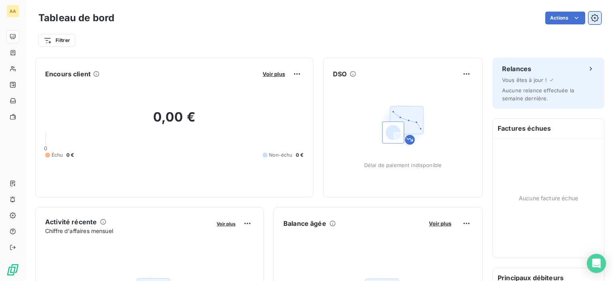 The height and width of the screenshot is (281, 614). I want to click on div: Open Intercom Messenger, so click(596, 263).